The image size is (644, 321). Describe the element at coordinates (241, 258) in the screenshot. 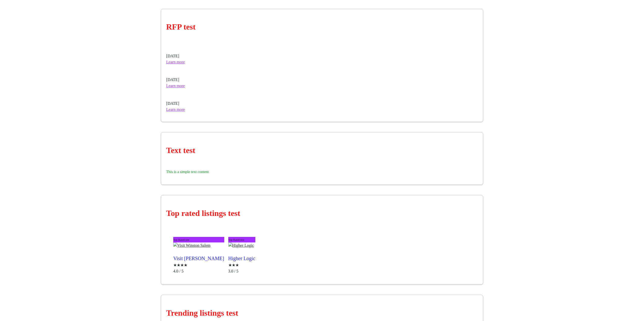

I see `span: Higher Logic` at that location.